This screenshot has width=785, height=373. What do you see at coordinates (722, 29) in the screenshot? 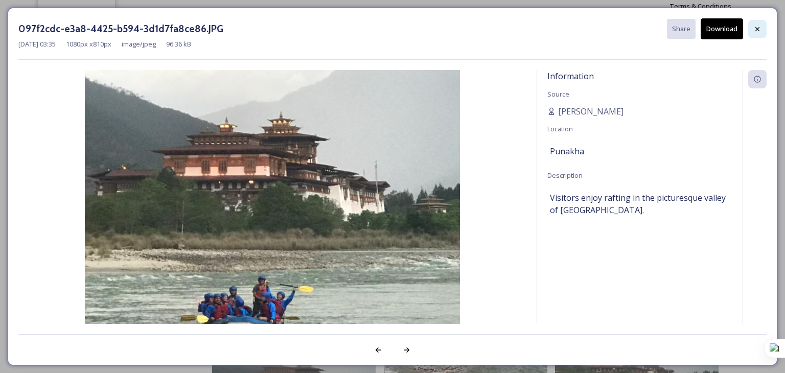
I see `button: Download` at bounding box center [722, 29].